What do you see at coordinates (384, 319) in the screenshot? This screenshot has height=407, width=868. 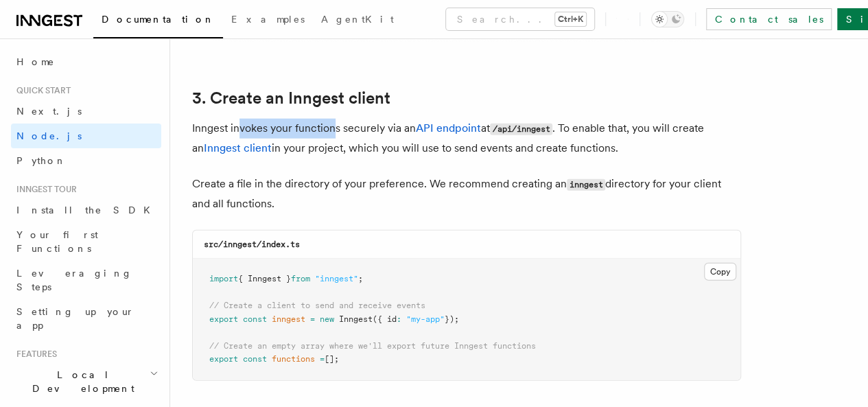 I see `span: ({ id` at bounding box center [384, 319].